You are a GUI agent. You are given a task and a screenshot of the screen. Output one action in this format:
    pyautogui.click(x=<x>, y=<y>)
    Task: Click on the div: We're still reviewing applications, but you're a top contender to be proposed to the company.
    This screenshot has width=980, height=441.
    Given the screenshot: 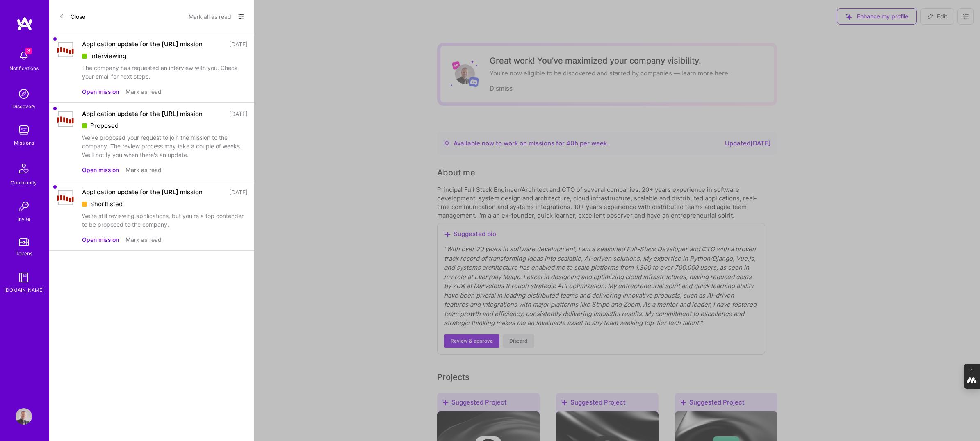 What is the action you would take?
    pyautogui.click(x=165, y=220)
    